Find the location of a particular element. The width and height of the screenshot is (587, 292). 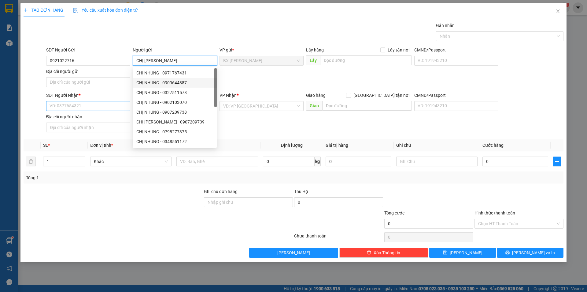

div: CHỊ NHUNG - 0798277375 is located at coordinates (175, 132).